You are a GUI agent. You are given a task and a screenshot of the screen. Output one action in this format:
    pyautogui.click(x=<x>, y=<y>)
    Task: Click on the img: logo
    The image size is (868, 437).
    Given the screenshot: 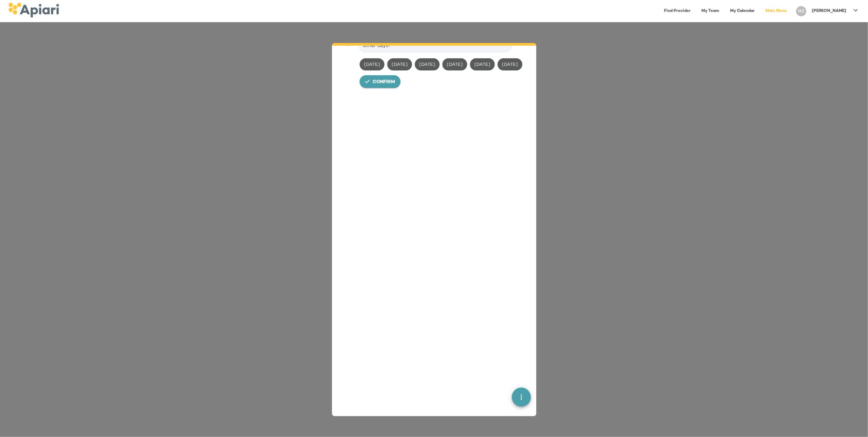 What is the action you would take?
    pyautogui.click(x=34, y=10)
    